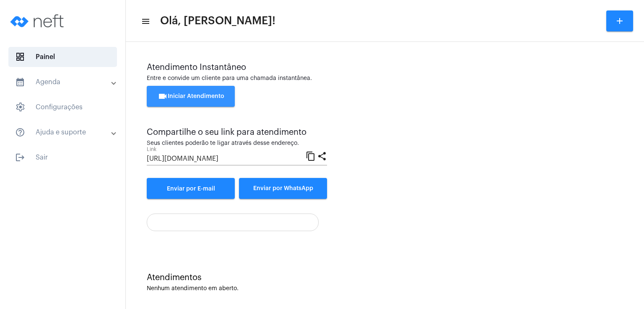 This screenshot has width=644, height=309. I want to click on div: Entre e convide um cliente para uma chamada instantânea., so click(385, 78).